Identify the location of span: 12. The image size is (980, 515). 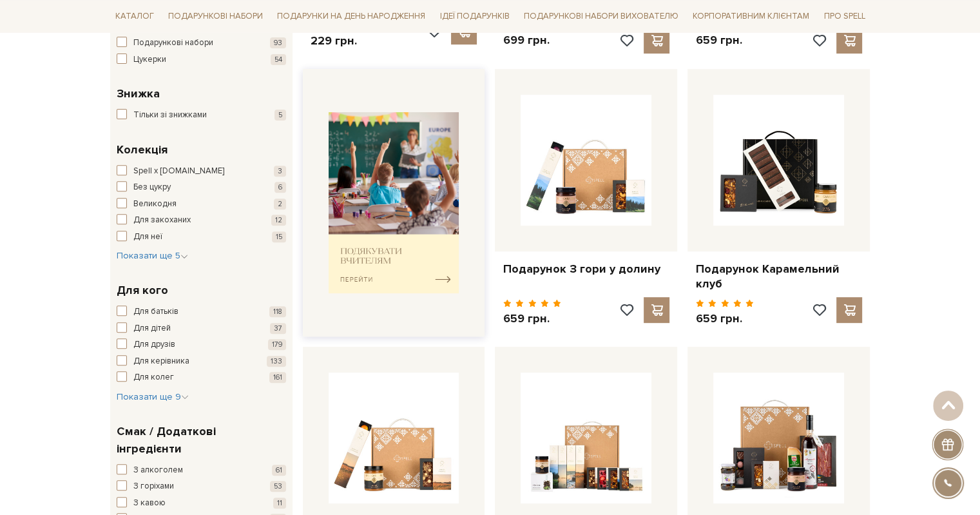
(279, 220).